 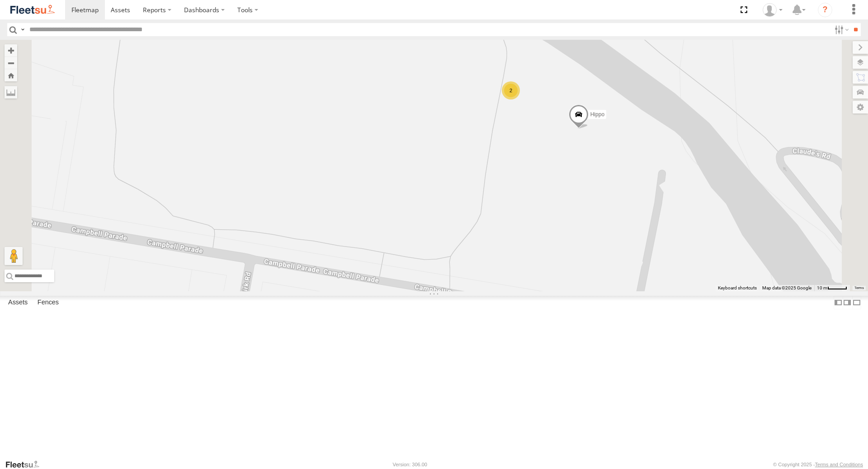 I want to click on img: fleetsu-logo-horizontal.svg, so click(x=32, y=10).